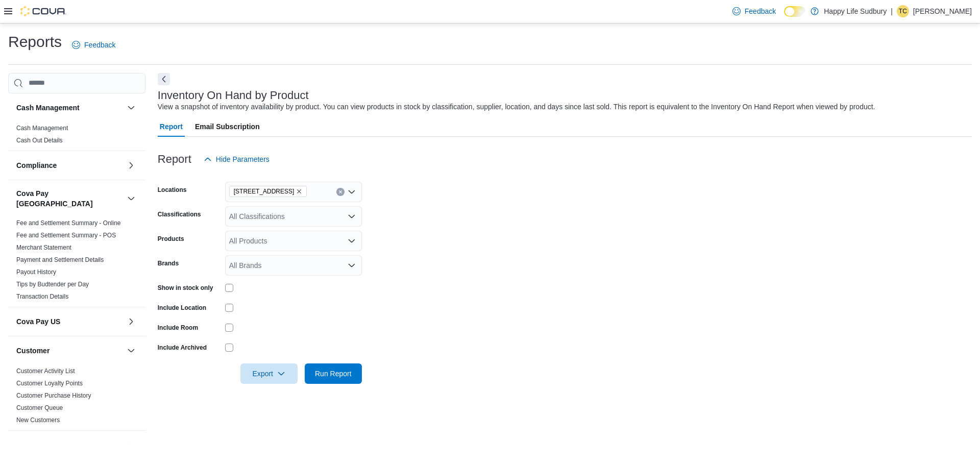 This screenshot has width=980, height=465. Describe the element at coordinates (42, 128) in the screenshot. I see `a: Cash Management` at that location.